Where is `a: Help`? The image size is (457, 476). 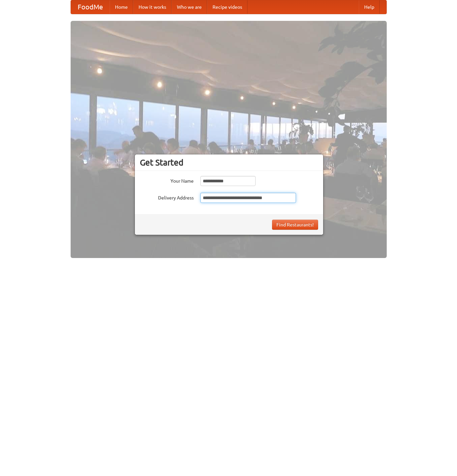 a: Help is located at coordinates (369, 7).